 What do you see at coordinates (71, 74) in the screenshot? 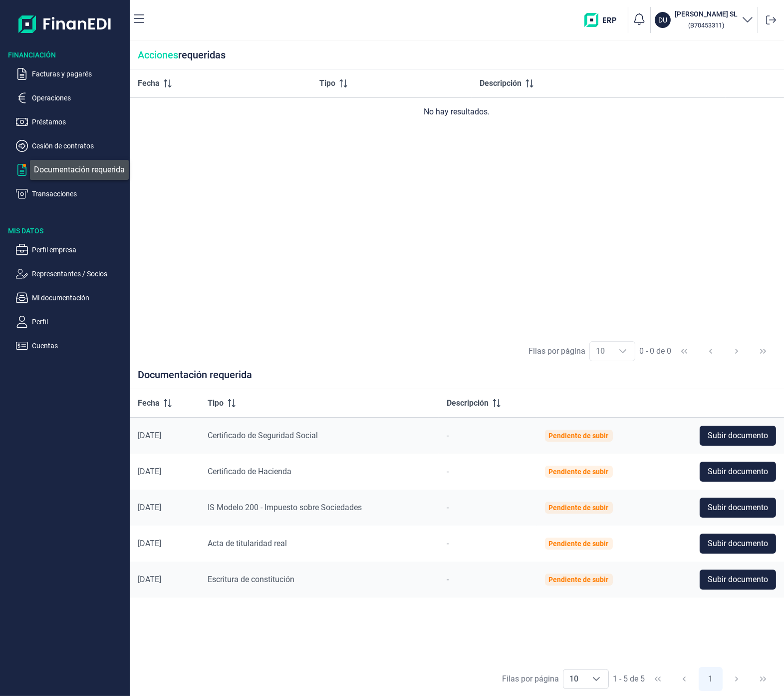
I see `button: Facturas y pagarés` at bounding box center [71, 74].